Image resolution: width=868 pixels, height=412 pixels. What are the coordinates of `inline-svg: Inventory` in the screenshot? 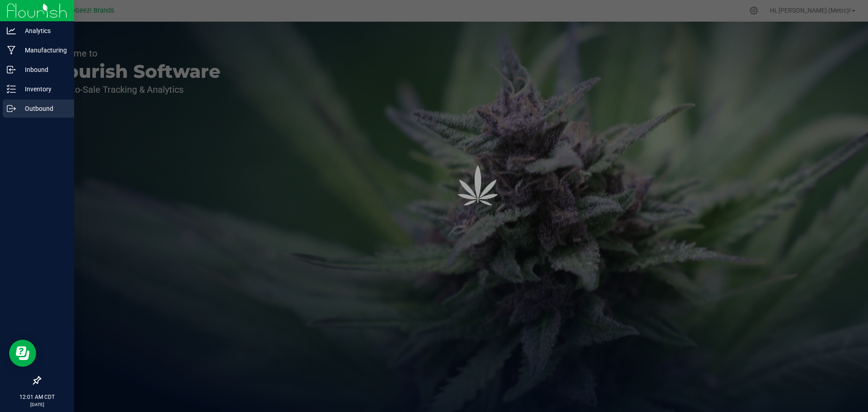 It's located at (11, 89).